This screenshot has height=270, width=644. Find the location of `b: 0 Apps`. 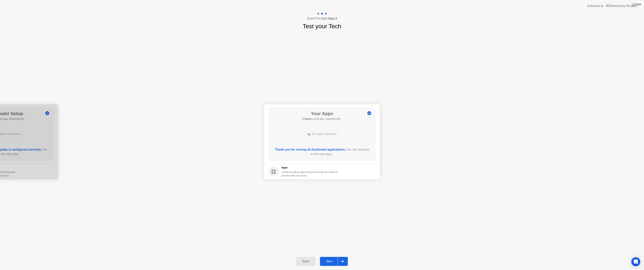

b: 0 Apps is located at coordinates (306, 119).